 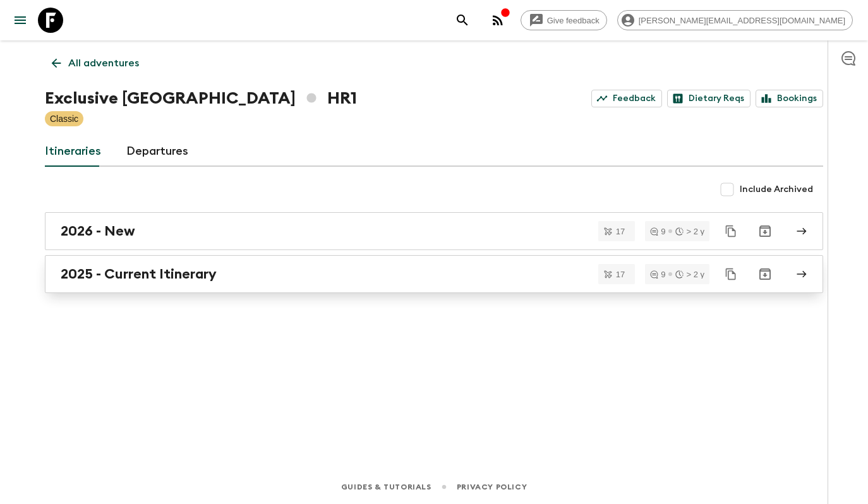 What do you see at coordinates (103, 63) in the screenshot?
I see `p: All adventures` at bounding box center [103, 63].